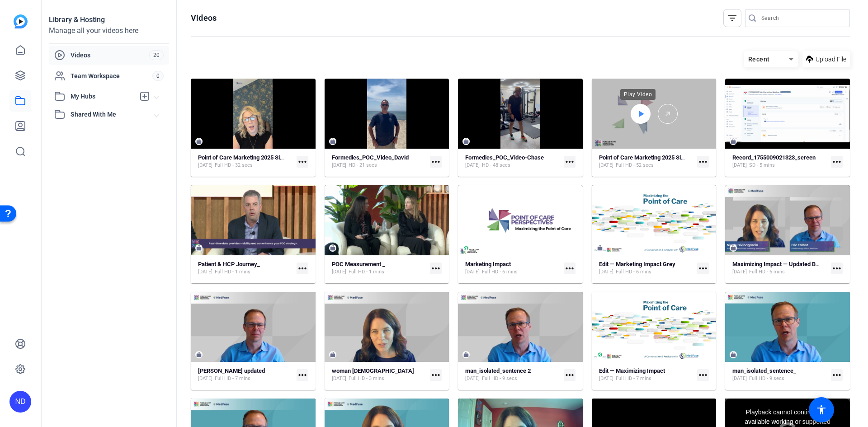 The height and width of the screenshot is (427, 868). I want to click on strong: Edit — Marketing Impact Grey, so click(637, 264).